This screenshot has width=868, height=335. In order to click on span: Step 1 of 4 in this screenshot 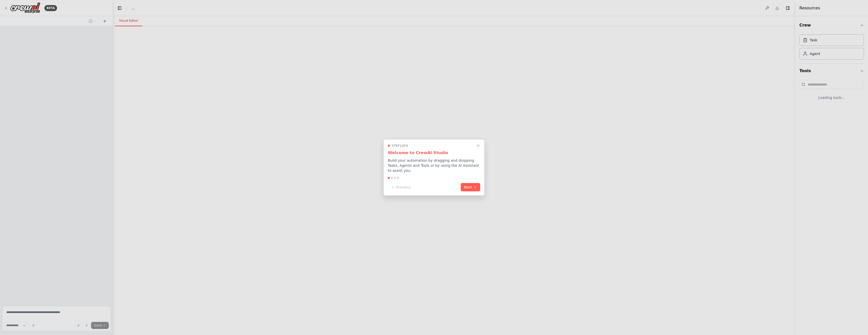, I will do `click(400, 146)`.